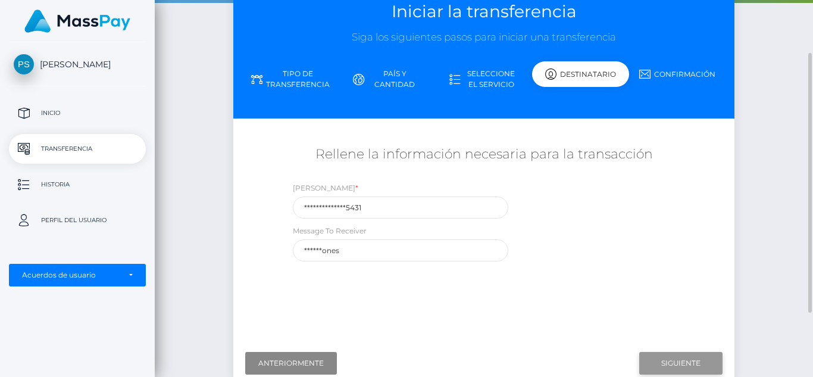 Image resolution: width=813 pixels, height=377 pixels. What do you see at coordinates (330, 231) in the screenshot?
I see `label: Message To Receiver` at bounding box center [330, 231].